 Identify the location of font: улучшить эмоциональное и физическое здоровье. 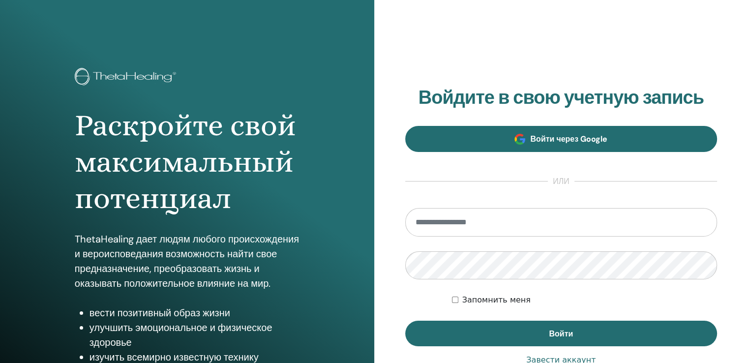
(181, 335).